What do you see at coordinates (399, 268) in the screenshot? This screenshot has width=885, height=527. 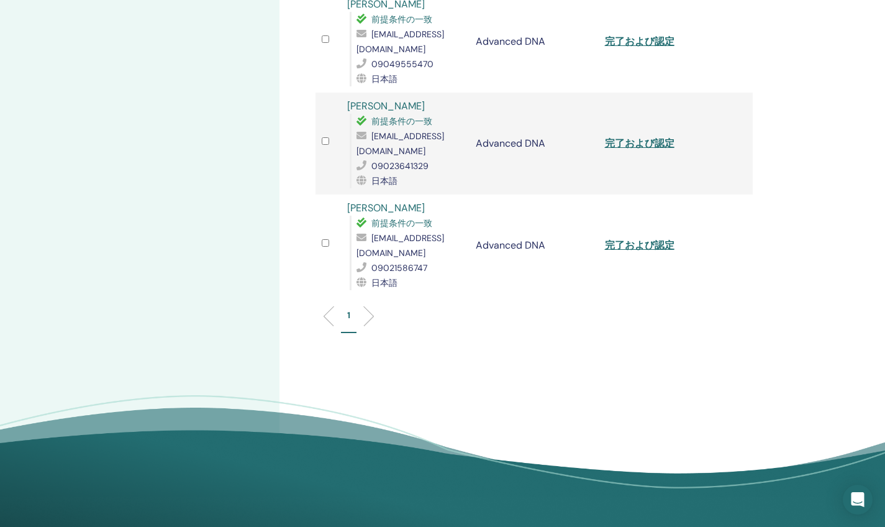 I see `span: 09021586747` at bounding box center [399, 268].